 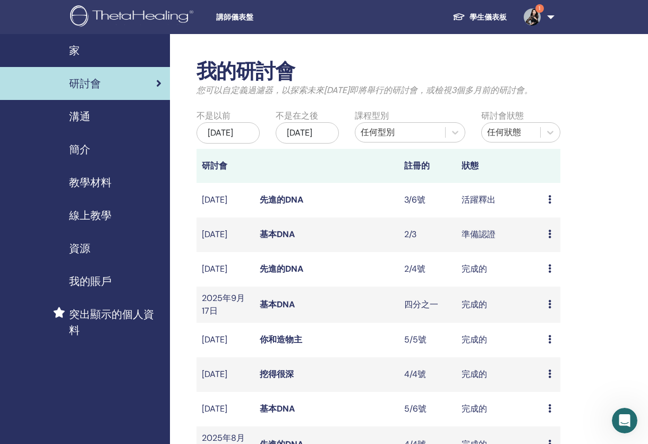 I want to click on div: 任何狀態, so click(x=511, y=132).